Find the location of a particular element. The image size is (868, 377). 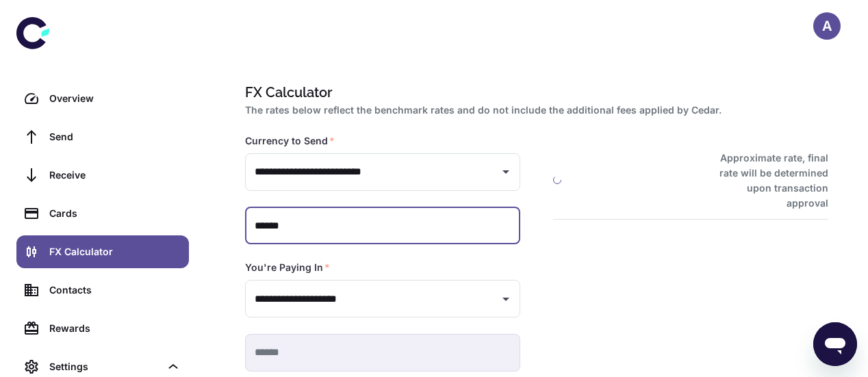

h6: Approximate rate, final rate will be determined upon transaction approval is located at coordinates (766, 180).